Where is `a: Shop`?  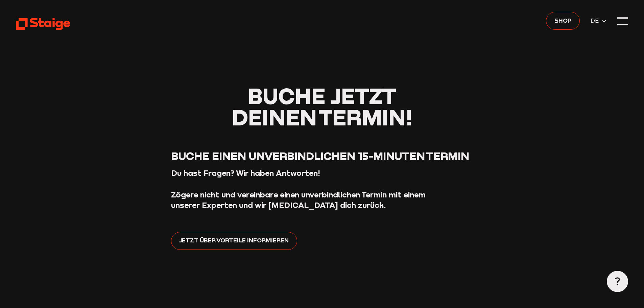
a: Shop is located at coordinates (563, 21).